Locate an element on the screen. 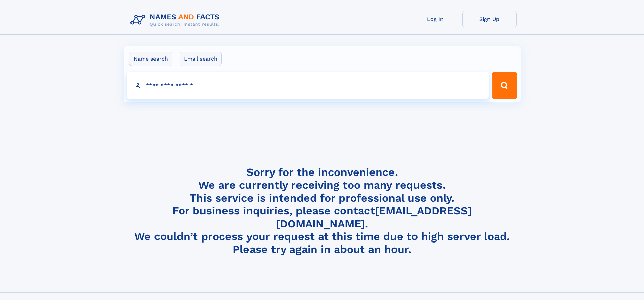  label: Email search is located at coordinates (200, 59).